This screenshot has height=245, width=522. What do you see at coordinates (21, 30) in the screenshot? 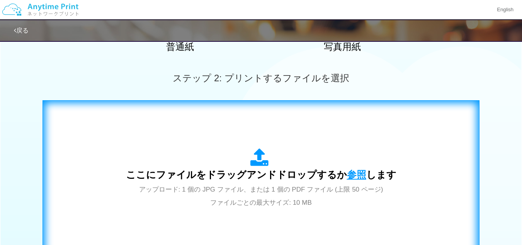
I see `a: 戻る` at bounding box center [21, 30].